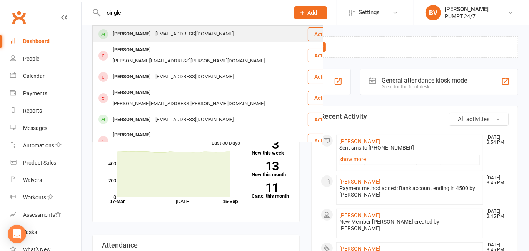  What do you see at coordinates (19, 17) in the screenshot?
I see `a: Clubworx` at bounding box center [19, 17].